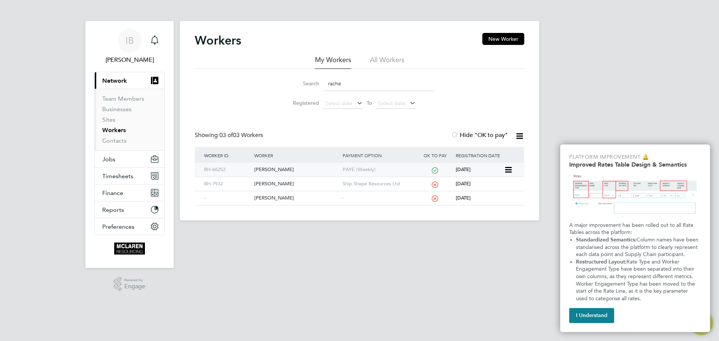 The height and width of the screenshot is (341, 719). I want to click on span: Powered by, so click(135, 280).